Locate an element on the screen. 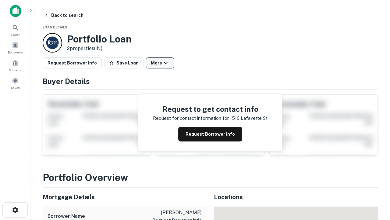  span: Loan Details is located at coordinates (55, 27).